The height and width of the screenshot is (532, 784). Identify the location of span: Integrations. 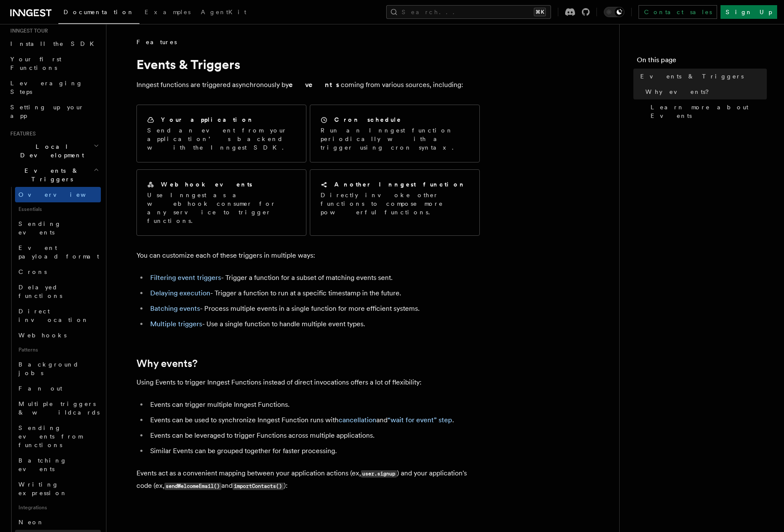
(58, 507).